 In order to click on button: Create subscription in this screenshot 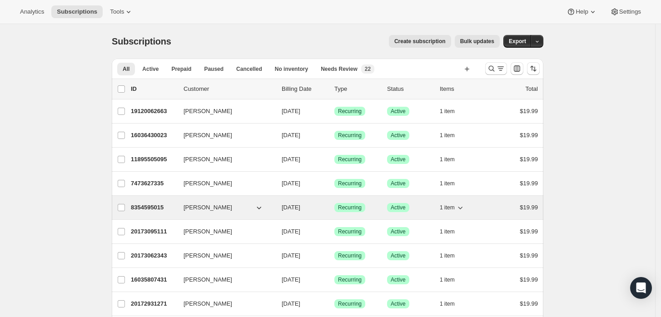, I will do `click(420, 41)`.